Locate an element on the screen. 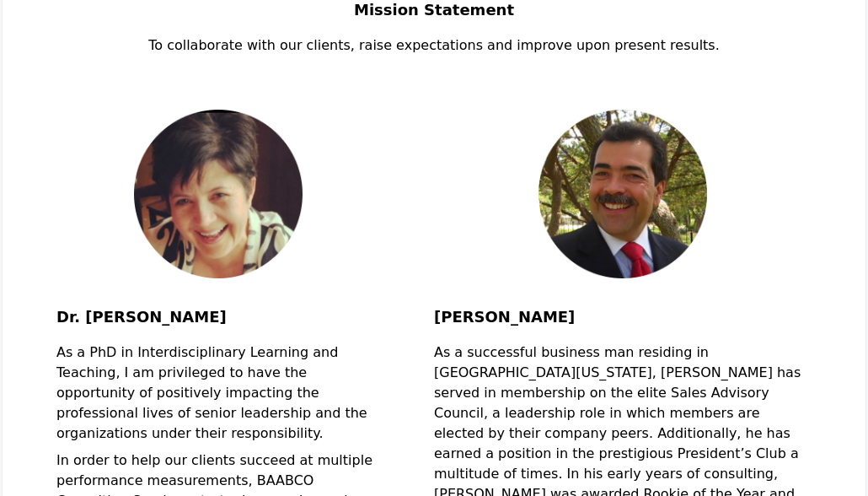 This screenshot has height=496, width=868. img: Burt Villarreal is located at coordinates (623, 194).